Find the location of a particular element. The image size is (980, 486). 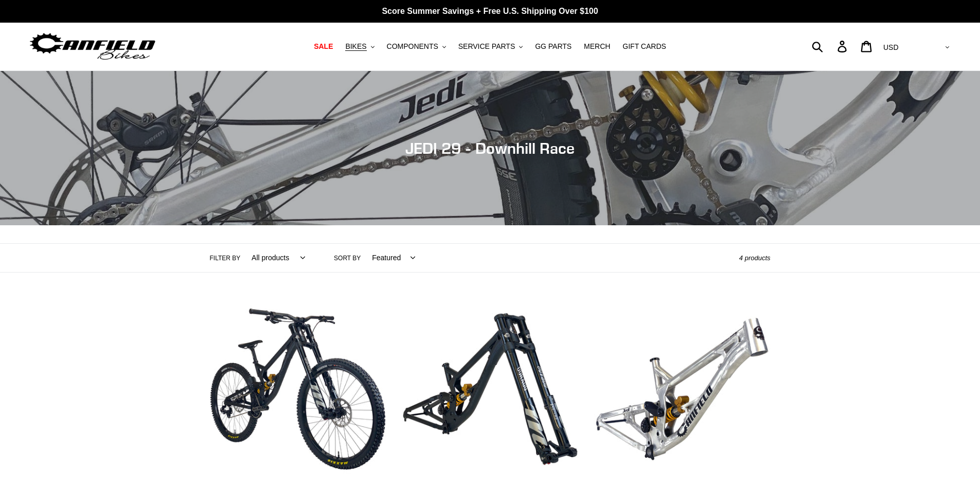

span: GIFT CARDS is located at coordinates (644, 46).